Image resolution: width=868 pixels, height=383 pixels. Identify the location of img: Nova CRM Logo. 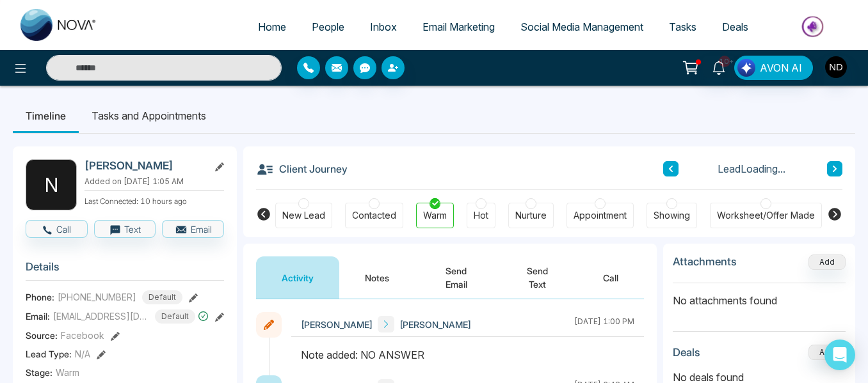
(59, 25).